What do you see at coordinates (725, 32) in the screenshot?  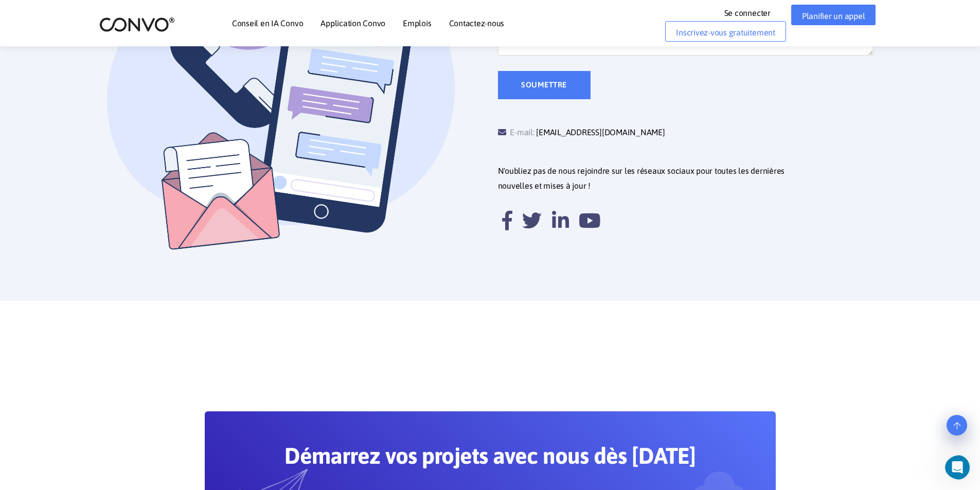 I see `font: Inscrivez-vous gratuitement` at bounding box center [725, 32].